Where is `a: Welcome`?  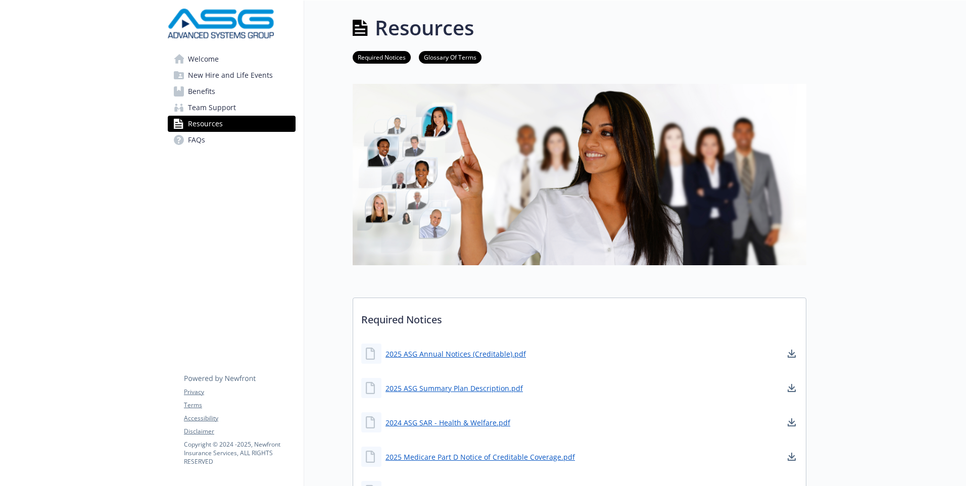
a: Welcome is located at coordinates (232, 59).